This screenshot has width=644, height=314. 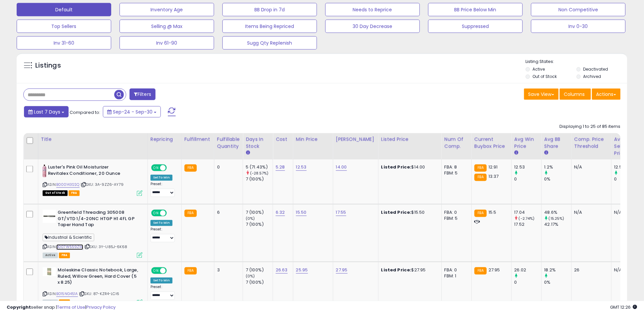 I want to click on b: Luster's Pink Oil Moisturizer Revitalex Conditioner, 20 Ounce, so click(x=88, y=172).